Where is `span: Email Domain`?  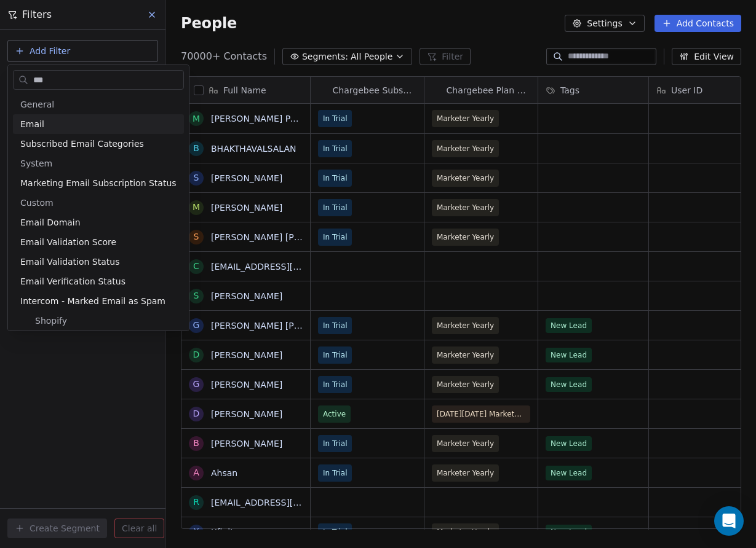
span: Email Domain is located at coordinates (50, 223).